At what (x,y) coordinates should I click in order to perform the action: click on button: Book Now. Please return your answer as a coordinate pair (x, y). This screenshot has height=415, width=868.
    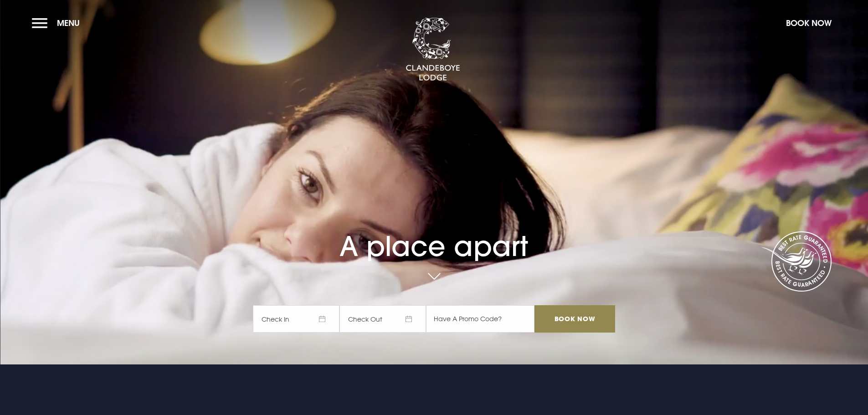
    Looking at the image, I should click on (809, 23).